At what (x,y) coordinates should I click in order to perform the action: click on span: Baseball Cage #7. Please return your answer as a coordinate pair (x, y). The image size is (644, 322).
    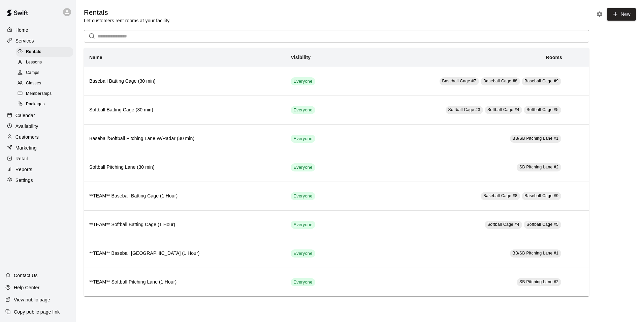
    Looking at the image, I should click on (459, 81).